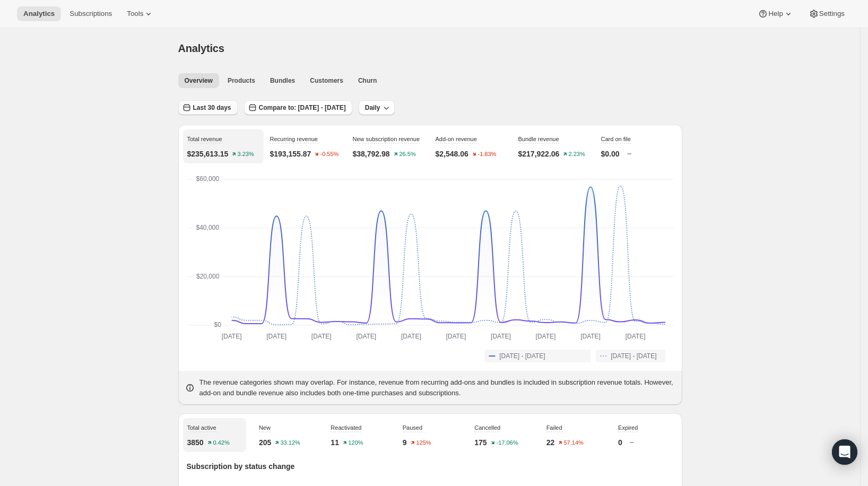 The height and width of the screenshot is (486, 868). What do you see at coordinates (386, 139) in the screenshot?
I see `span: New subscription revenue` at bounding box center [386, 139].